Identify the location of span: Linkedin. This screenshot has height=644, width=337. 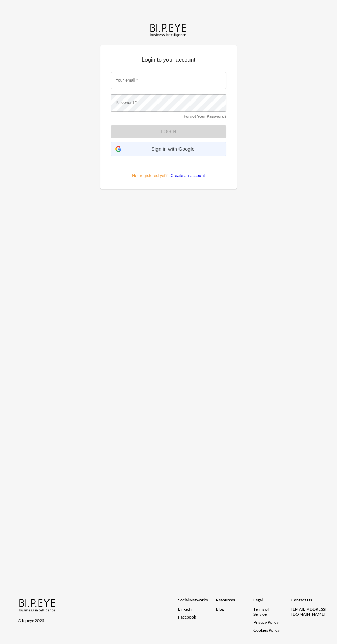
(185, 609).